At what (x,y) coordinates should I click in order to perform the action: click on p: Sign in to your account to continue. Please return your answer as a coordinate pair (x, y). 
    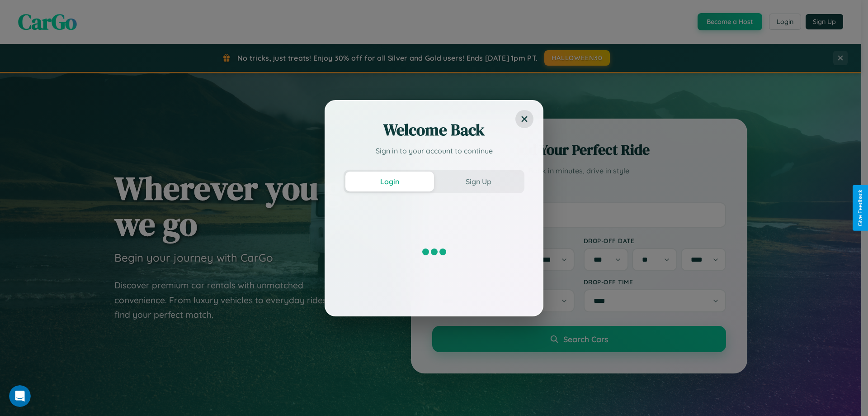
    Looking at the image, I should click on (434, 151).